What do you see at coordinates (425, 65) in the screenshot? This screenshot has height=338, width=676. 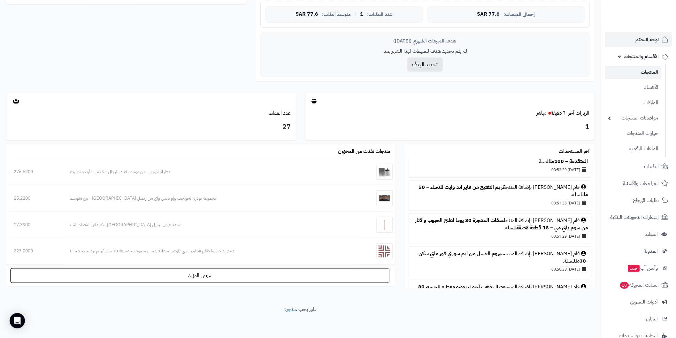 I see `button: تحديد الهدف` at bounding box center [425, 65].